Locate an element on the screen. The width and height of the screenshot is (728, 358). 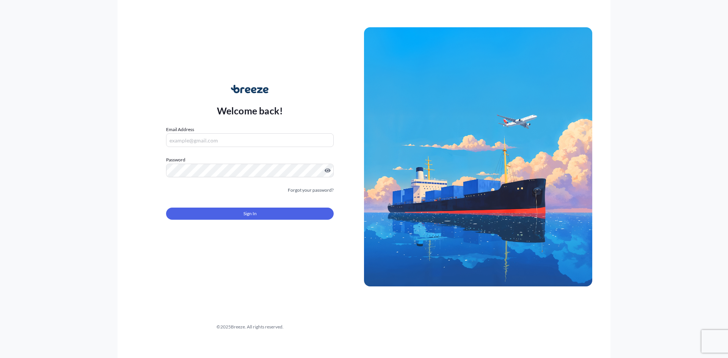
button: Show password is located at coordinates (328, 171).